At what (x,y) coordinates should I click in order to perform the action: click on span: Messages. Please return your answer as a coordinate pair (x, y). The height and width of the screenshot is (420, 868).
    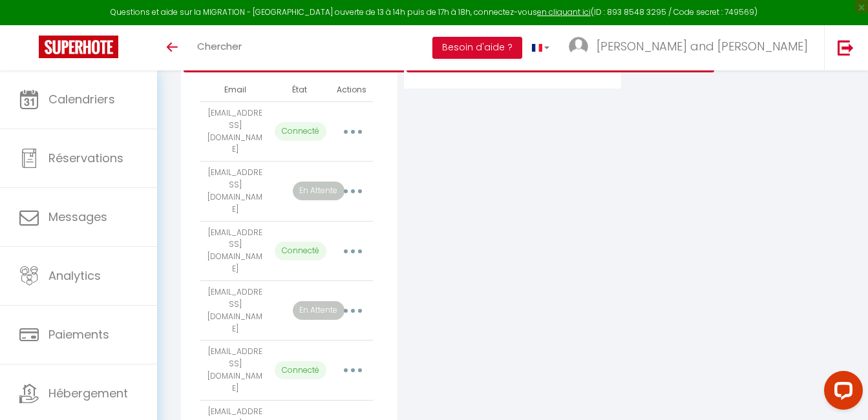
    Looking at the image, I should click on (77, 216).